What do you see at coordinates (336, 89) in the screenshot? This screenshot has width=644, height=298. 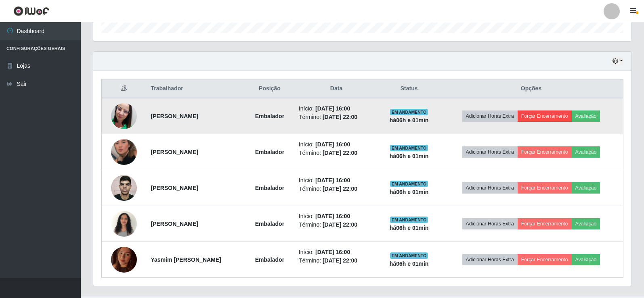 I see `th: Data` at bounding box center [336, 89].